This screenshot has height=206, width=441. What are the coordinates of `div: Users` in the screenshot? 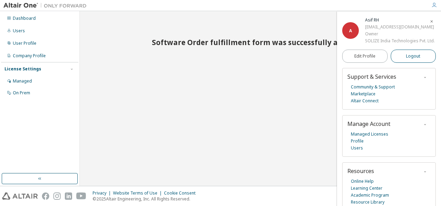 It's located at (19, 31).